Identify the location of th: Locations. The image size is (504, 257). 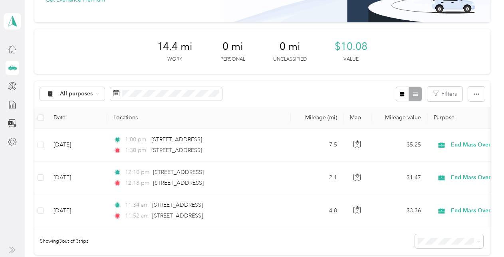
(199, 118).